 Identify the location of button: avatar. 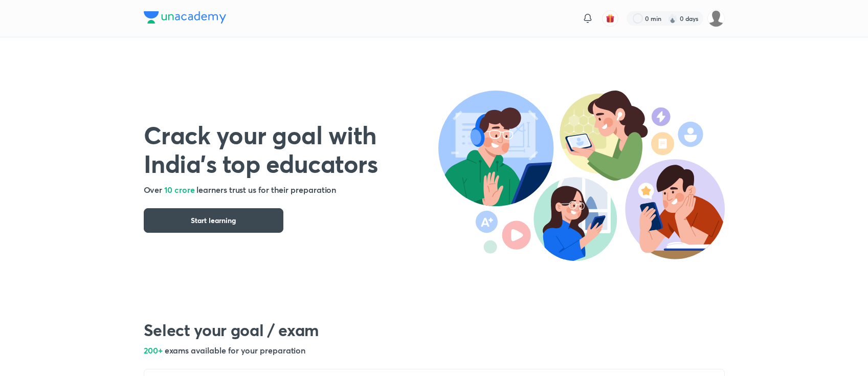
(610, 18).